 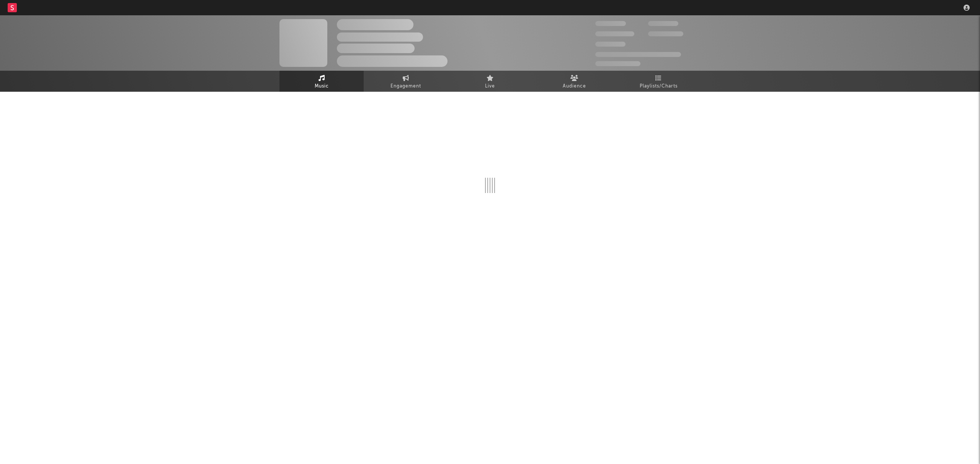 I want to click on span: Audience, so click(x=574, y=87).